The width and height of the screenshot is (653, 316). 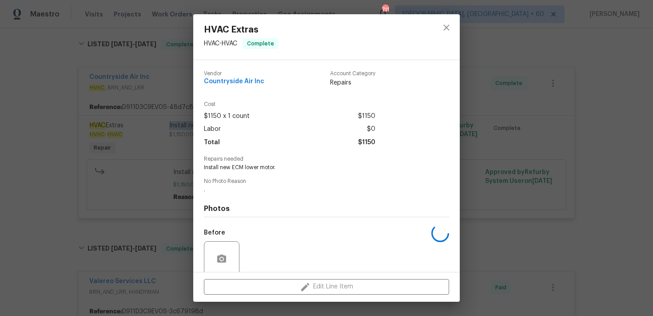 I want to click on div: 711, so click(x=385, y=10).